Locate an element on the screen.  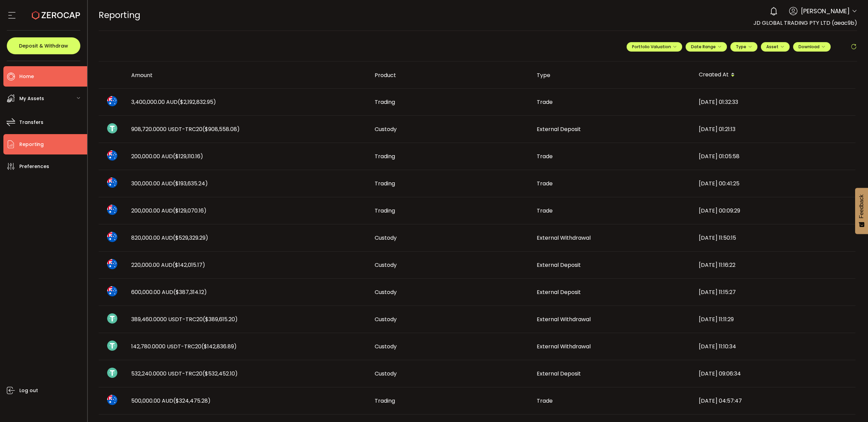
span: Home is located at coordinates (26, 76).